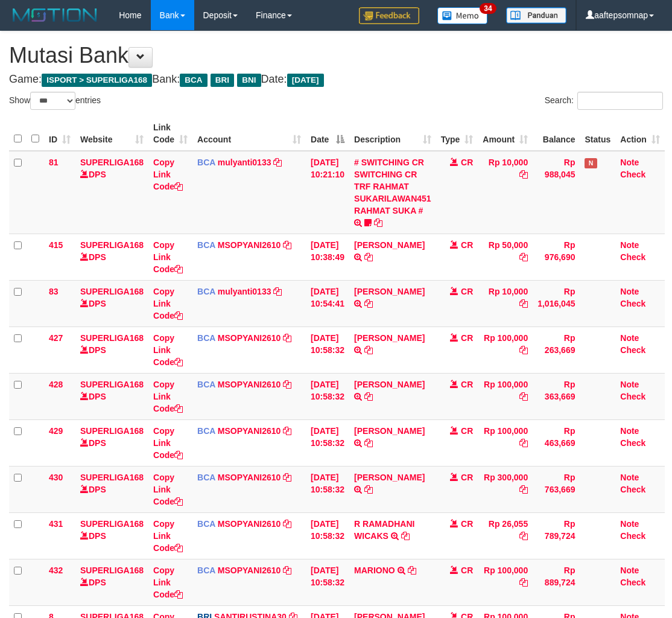 This screenshot has width=672, height=618. I want to click on td: Rp 263,669, so click(556, 350).